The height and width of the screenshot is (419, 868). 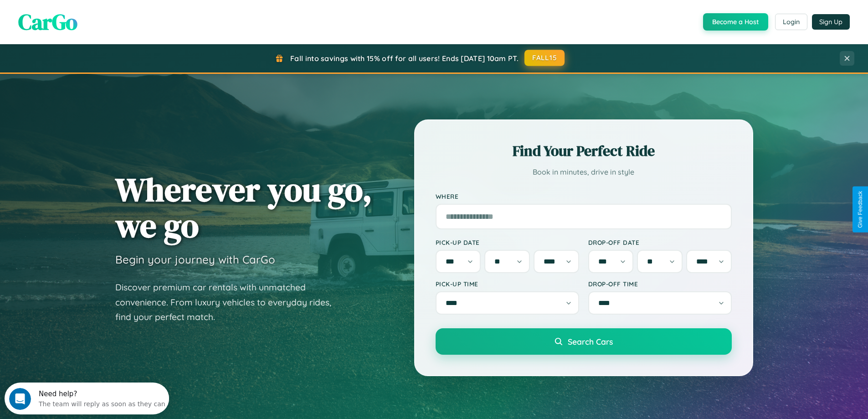 I want to click on label: Drop-off Time, so click(x=660, y=284).